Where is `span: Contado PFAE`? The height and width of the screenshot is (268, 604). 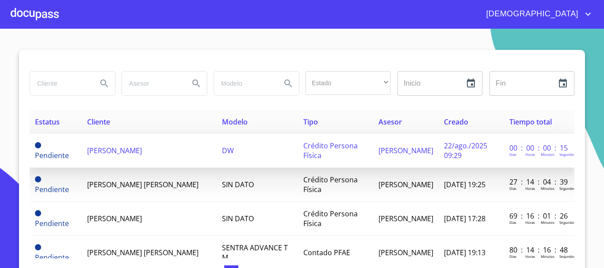 span: Contado PFAE is located at coordinates (327, 253).